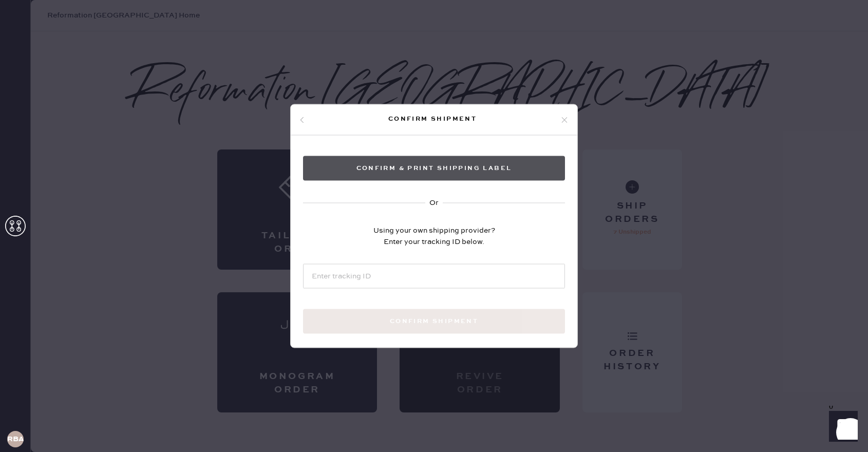 This screenshot has width=868, height=452. I want to click on div: Or, so click(434, 203).